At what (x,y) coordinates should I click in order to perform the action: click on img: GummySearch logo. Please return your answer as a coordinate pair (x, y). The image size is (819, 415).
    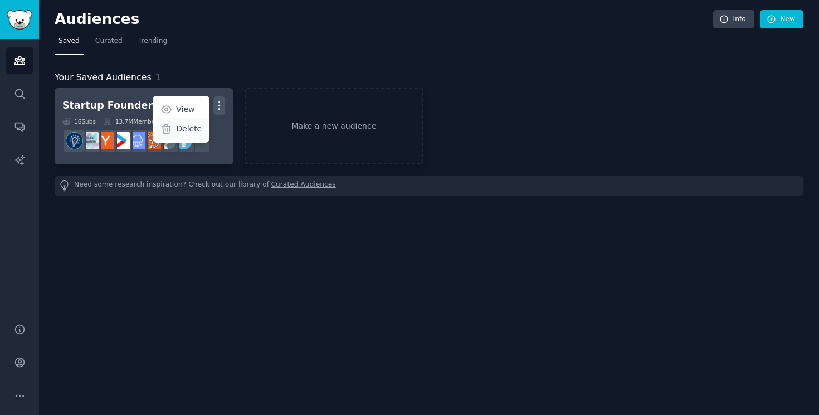
    Looking at the image, I should click on (19, 19).